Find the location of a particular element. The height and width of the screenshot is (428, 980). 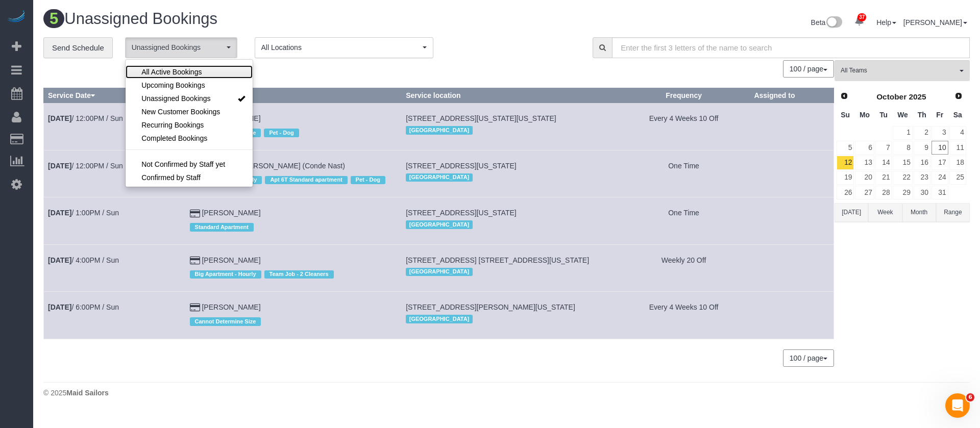

a: 19 is located at coordinates (845, 177).